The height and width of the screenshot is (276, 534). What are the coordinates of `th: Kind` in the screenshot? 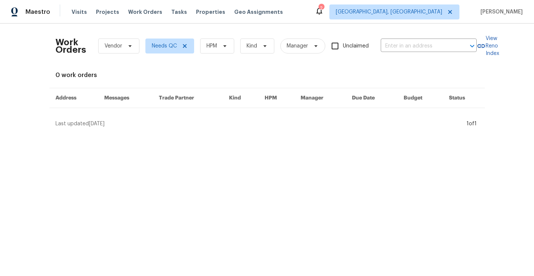 It's located at (240, 98).